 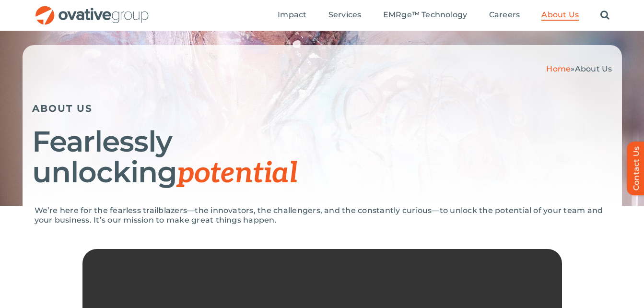 What do you see at coordinates (292, 16) in the screenshot?
I see `a: Impact` at bounding box center [292, 16].